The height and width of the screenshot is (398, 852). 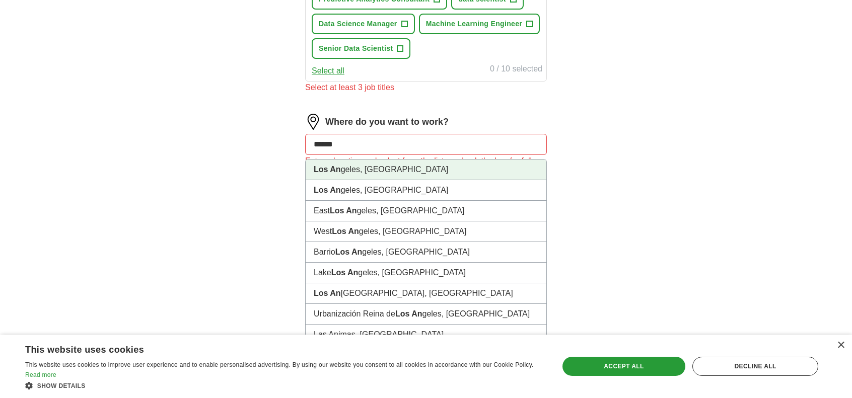 What do you see at coordinates (358, 24) in the screenshot?
I see `span: Data Science Manager` at bounding box center [358, 24].